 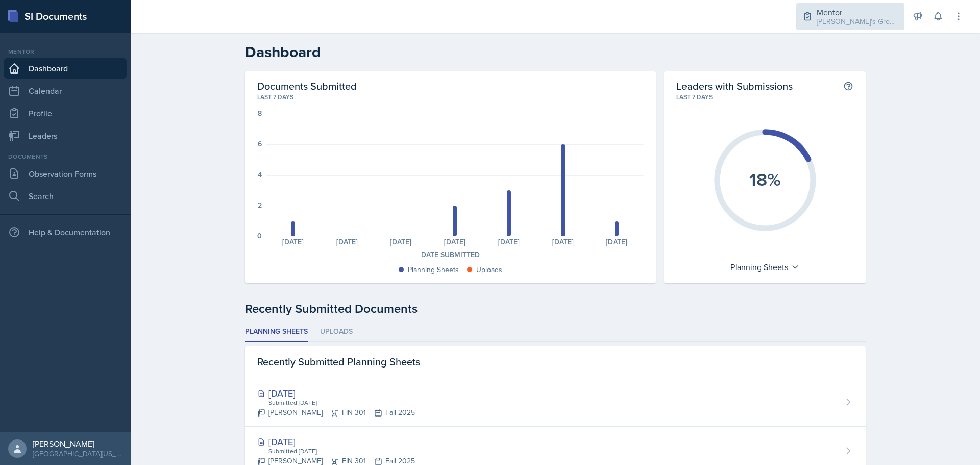 What do you see at coordinates (260, 205) in the screenshot?
I see `div: 2` at bounding box center [260, 205].